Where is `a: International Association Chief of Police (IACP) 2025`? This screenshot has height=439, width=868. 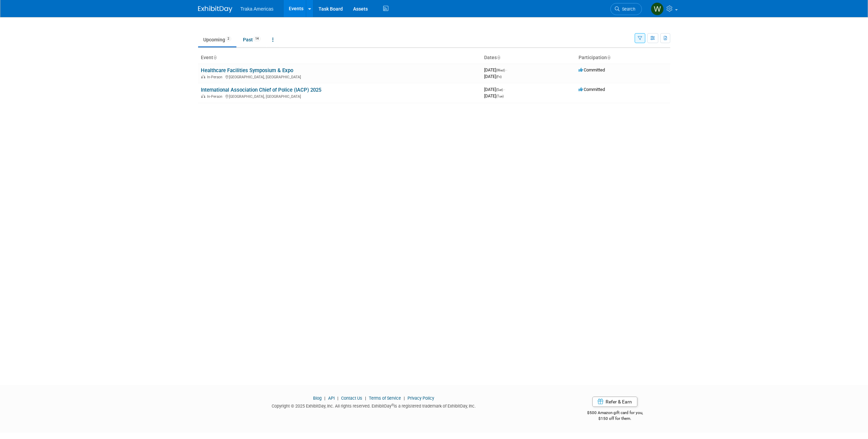 a: International Association Chief of Police (IACP) 2025 is located at coordinates (261, 90).